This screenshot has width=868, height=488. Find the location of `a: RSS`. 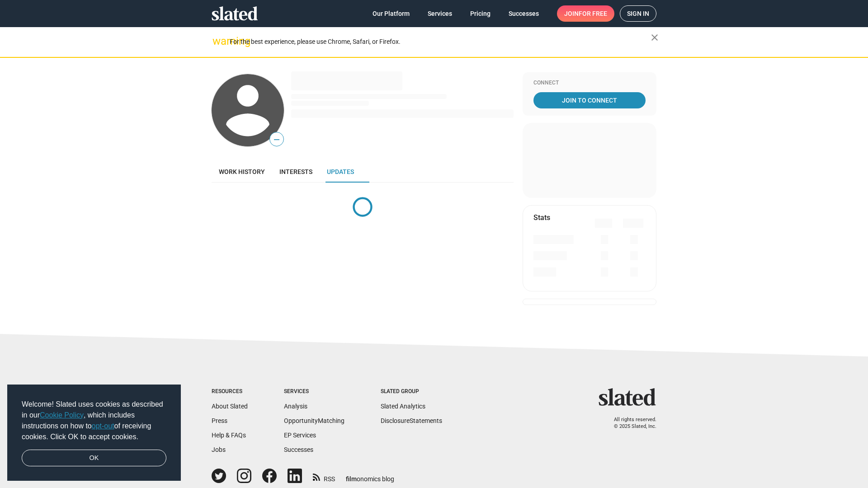

a: RSS is located at coordinates (324, 476).